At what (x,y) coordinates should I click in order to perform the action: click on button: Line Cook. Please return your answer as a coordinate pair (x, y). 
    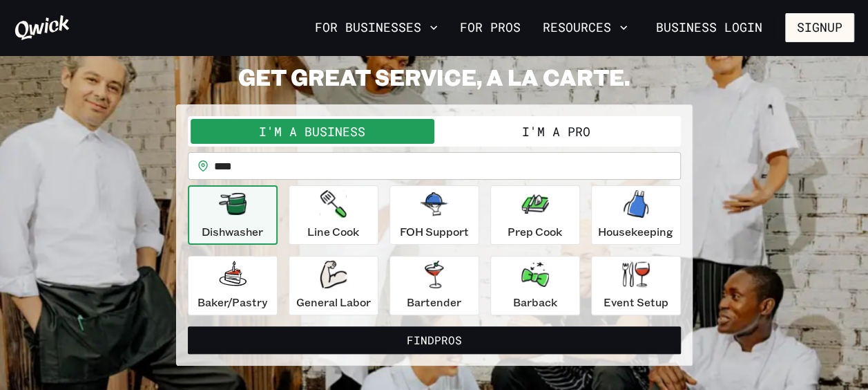
    Looking at the image, I should click on (333, 215).